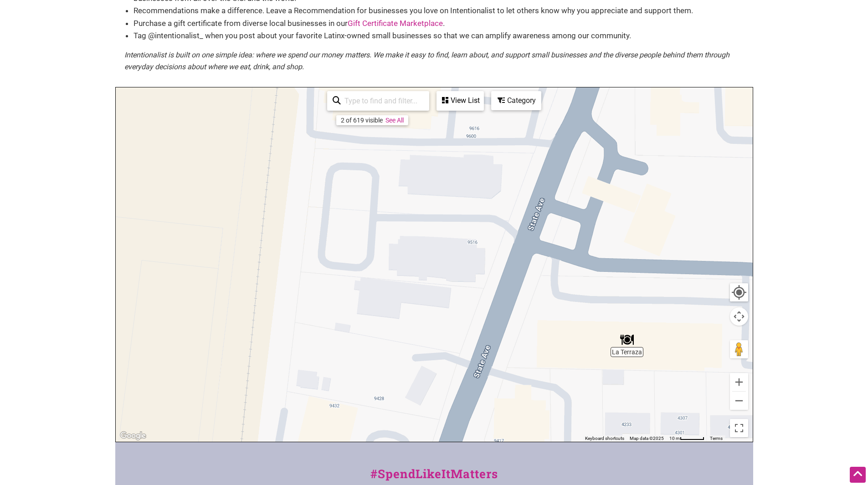 This screenshot has height=485, width=868. What do you see at coordinates (687, 439) in the screenshot?
I see `button: Map Scale: 10 m per 50 pixels` at bounding box center [687, 439].